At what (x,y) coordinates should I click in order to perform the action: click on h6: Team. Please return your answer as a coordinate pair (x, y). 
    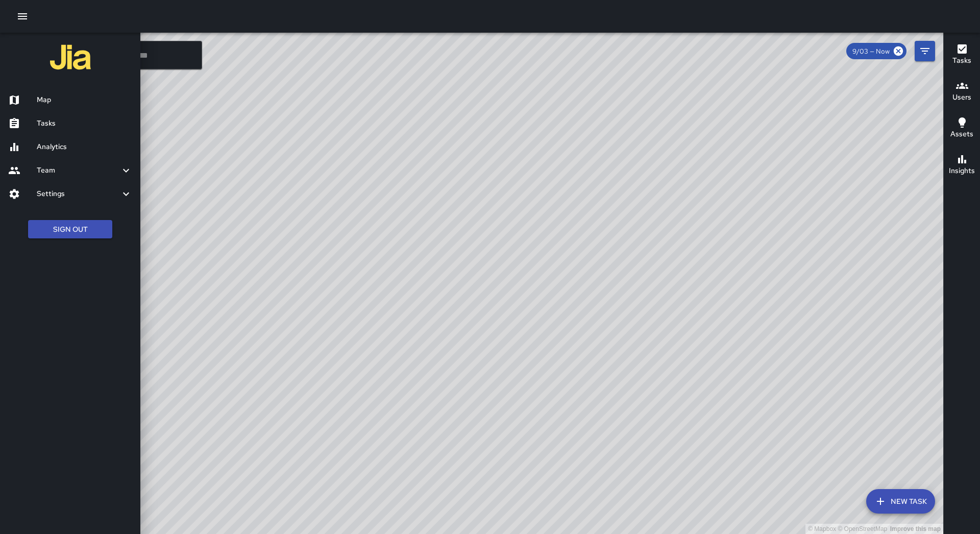
    Looking at the image, I should click on (78, 170).